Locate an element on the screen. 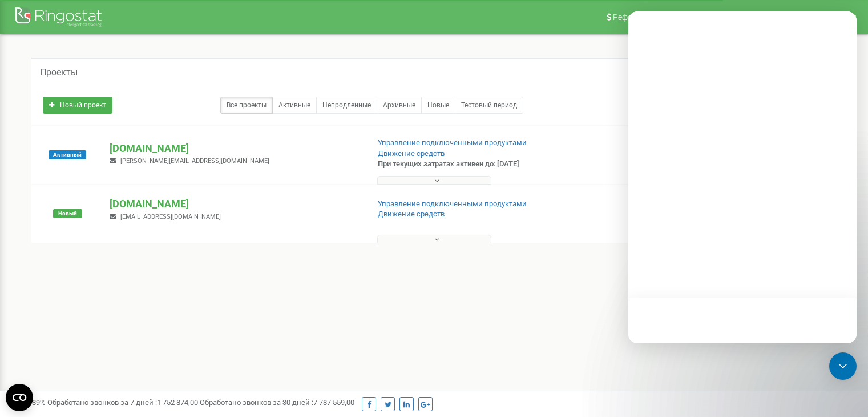 The image size is (868, 417). a: Все проекты is located at coordinates (247, 105).